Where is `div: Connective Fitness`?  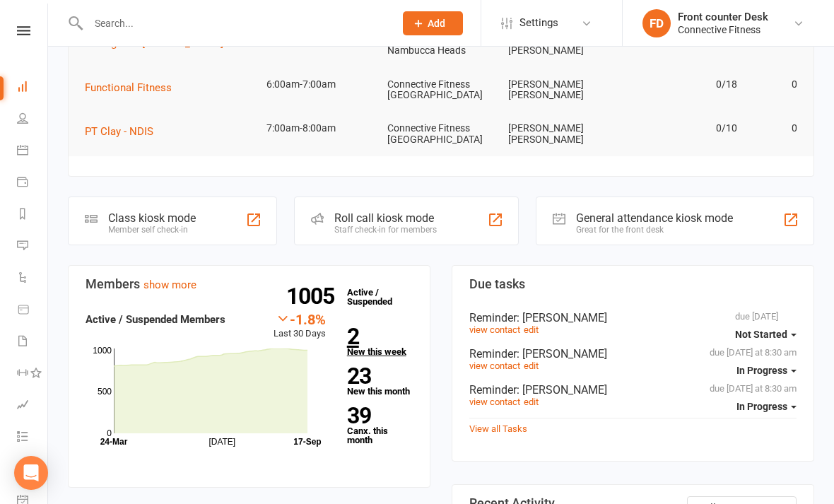
div: Connective Fitness is located at coordinates (723, 30).